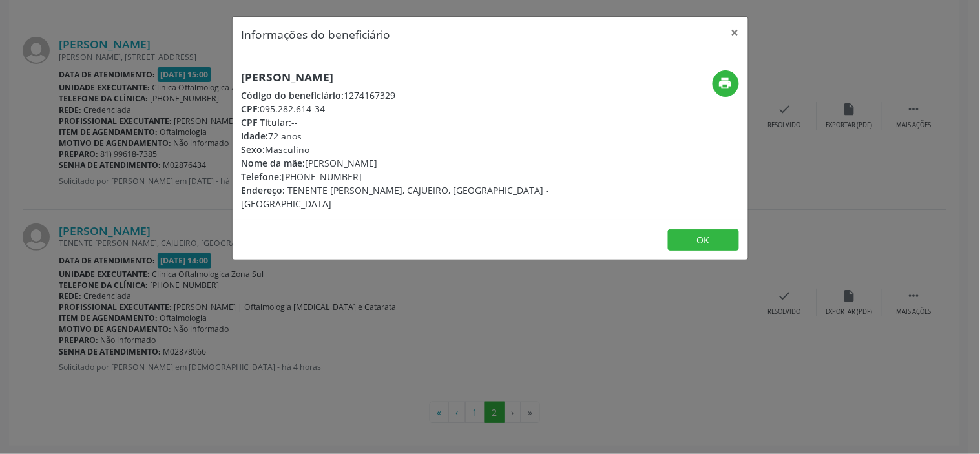 The height and width of the screenshot is (454, 980). I want to click on div: Masculino, so click(405, 149).